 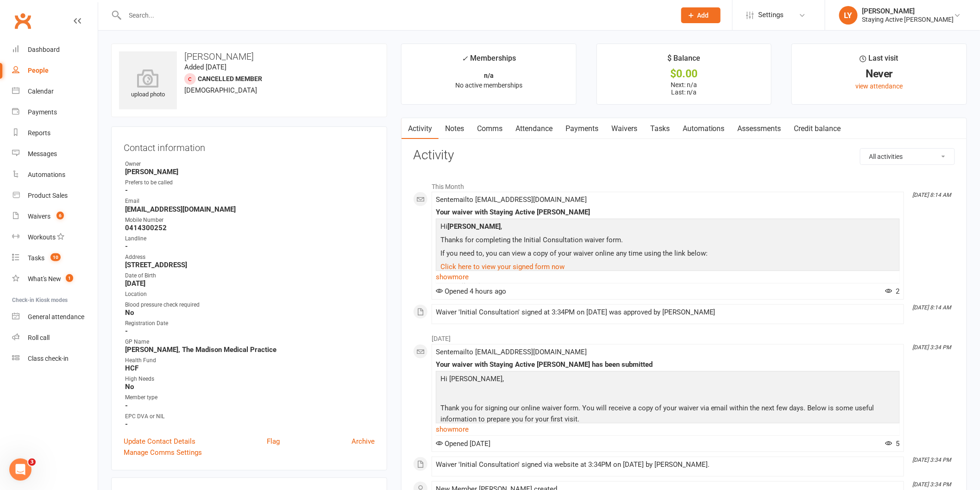 What do you see at coordinates (489, 129) in the screenshot?
I see `a: Comms` at bounding box center [489, 129].